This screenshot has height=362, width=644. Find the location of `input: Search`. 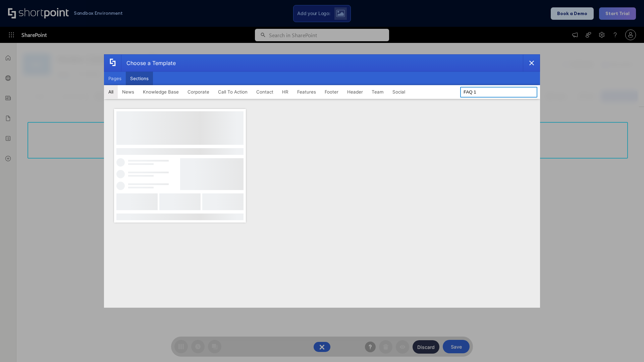

input: Search is located at coordinates (499, 92).